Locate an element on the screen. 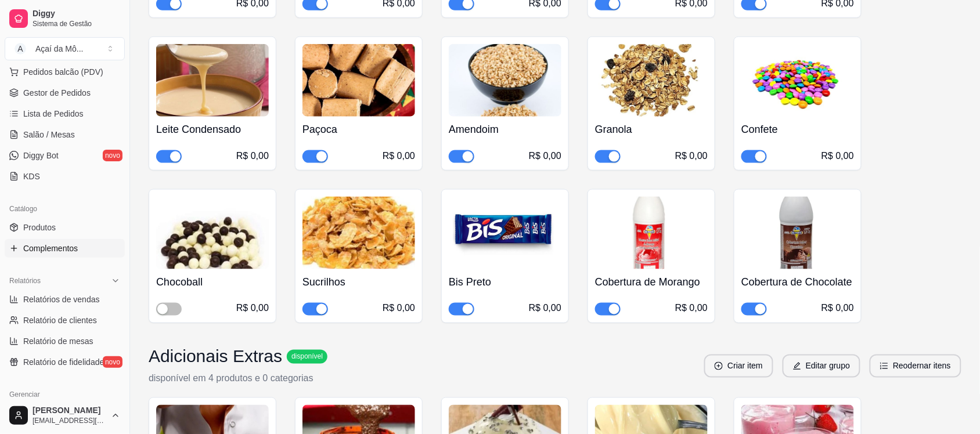  span: Diggy is located at coordinates (76, 14).